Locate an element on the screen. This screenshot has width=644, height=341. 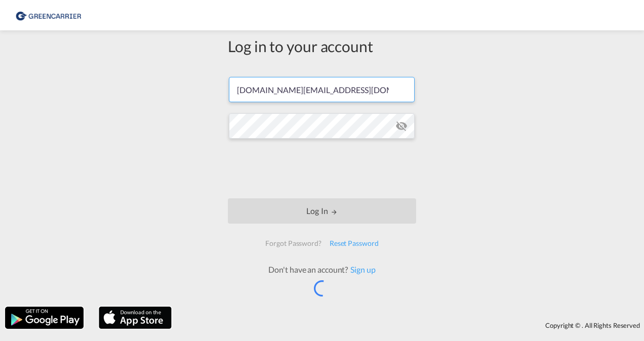
div: Don't have an account? is located at coordinates (321, 270).